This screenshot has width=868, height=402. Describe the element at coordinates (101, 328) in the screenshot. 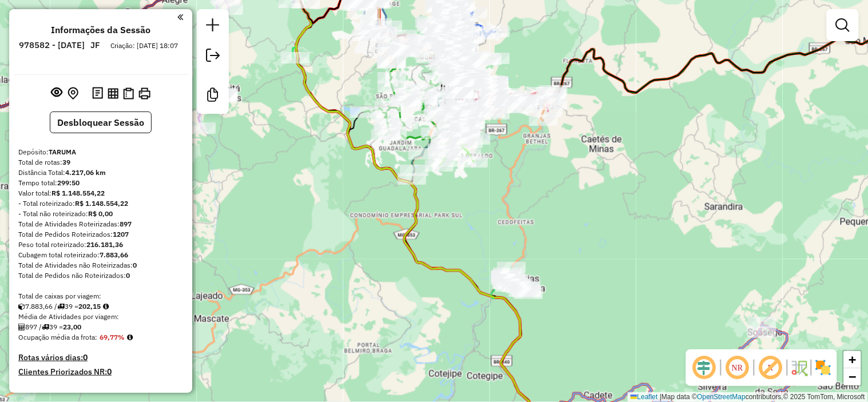

I see `div: 897 / 39 =` at that location.